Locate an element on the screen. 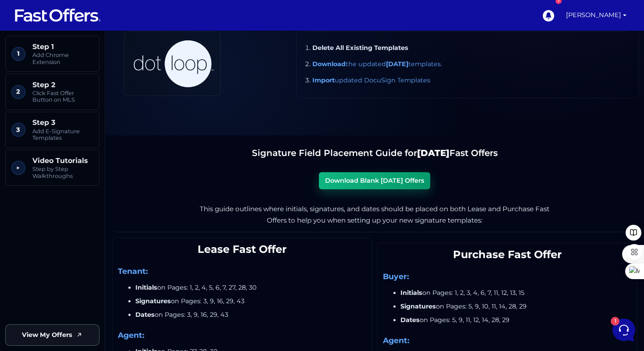 The height and width of the screenshot is (351, 644). strong: Buyer: is located at coordinates (396, 276).